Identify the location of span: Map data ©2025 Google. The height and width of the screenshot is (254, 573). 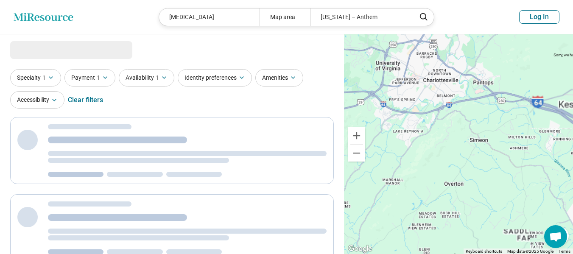
(531, 251).